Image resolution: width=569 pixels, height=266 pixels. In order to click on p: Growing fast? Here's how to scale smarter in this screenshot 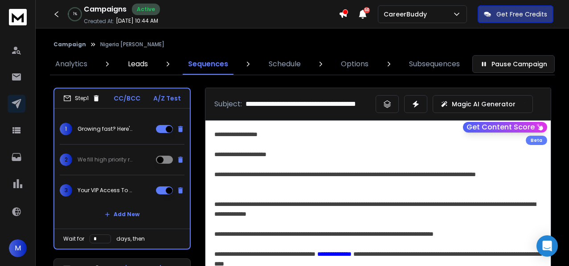, I will do `click(106, 129)`.